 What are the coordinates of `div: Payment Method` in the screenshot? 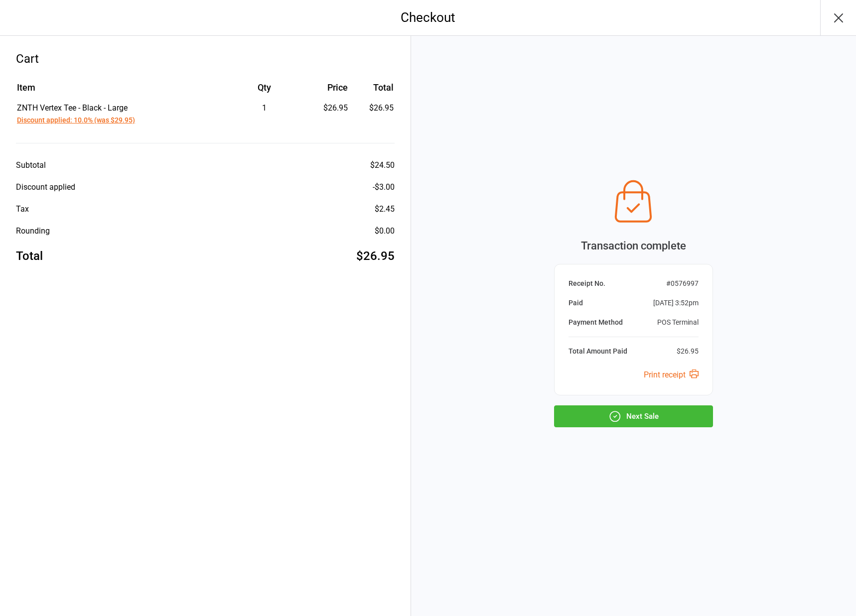 It's located at (595, 322).